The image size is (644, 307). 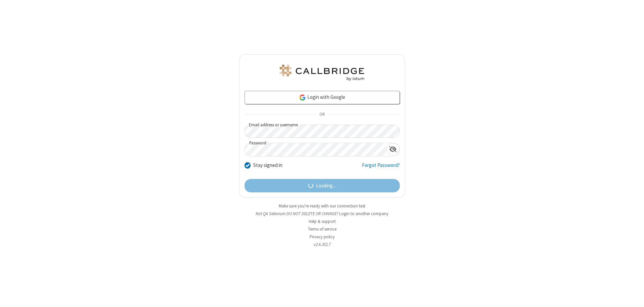 I want to click on img: QA Selenium DO NOT DELETE OR CHANGE, so click(x=322, y=73).